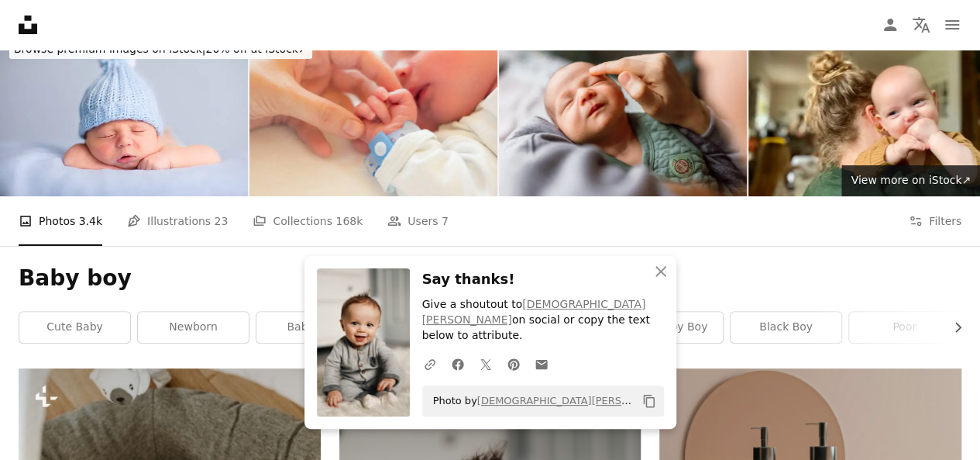 This screenshot has width=980, height=460. What do you see at coordinates (952, 25) in the screenshot?
I see `button: Menu` at bounding box center [952, 25].